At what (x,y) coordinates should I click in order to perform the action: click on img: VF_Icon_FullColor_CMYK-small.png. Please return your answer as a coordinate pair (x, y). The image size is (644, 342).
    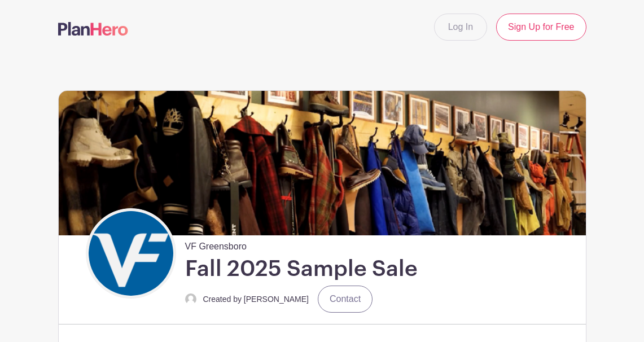
    Looking at the image, I should click on (131, 254).